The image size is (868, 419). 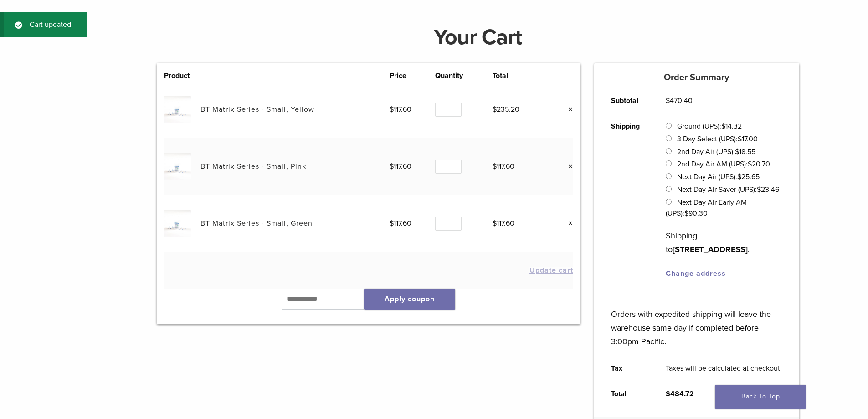 I want to click on bdi: 14.32, so click(x=731, y=126).